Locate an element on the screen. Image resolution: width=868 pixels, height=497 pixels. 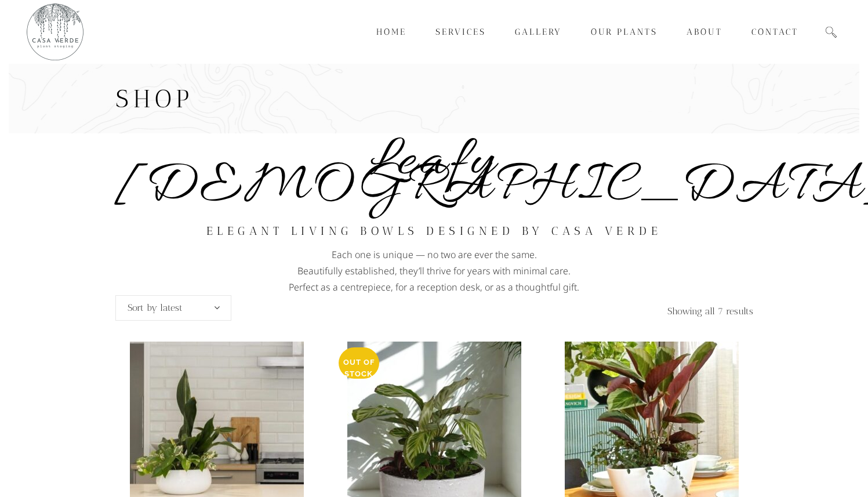
p: Each one is unique — no two are ever the same. Beautifully established, they’ll thrive for years ... is located at coordinates (434, 271).